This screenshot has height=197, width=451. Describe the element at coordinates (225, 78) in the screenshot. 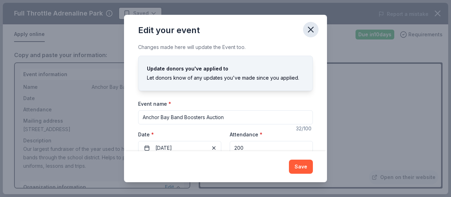

I see `div: Let donors know of any updates you've made since you applied.` at that location.